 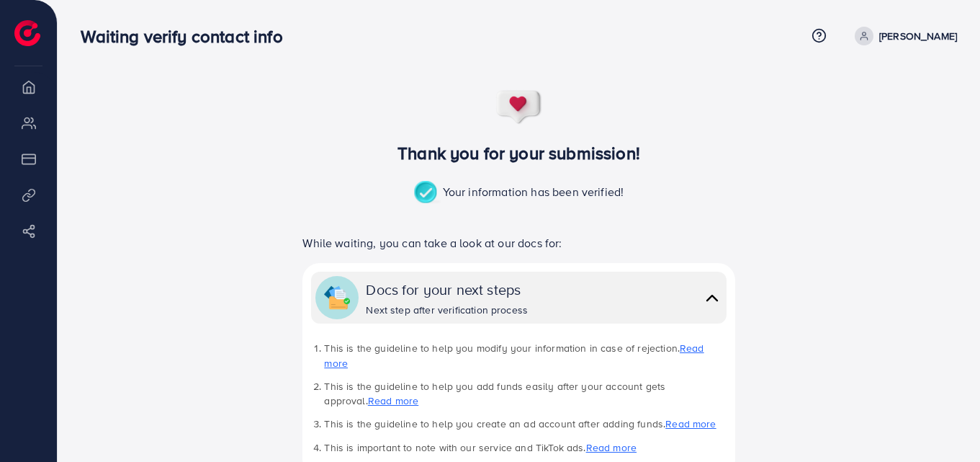 I want to click on li: This is important to note with our service and TikTok ads., so click(x=525, y=447).